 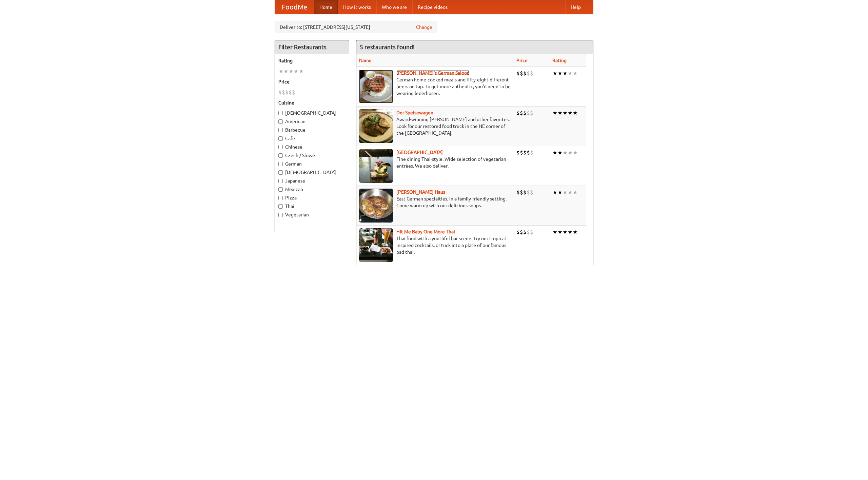 I want to click on label: Chinese, so click(x=312, y=147).